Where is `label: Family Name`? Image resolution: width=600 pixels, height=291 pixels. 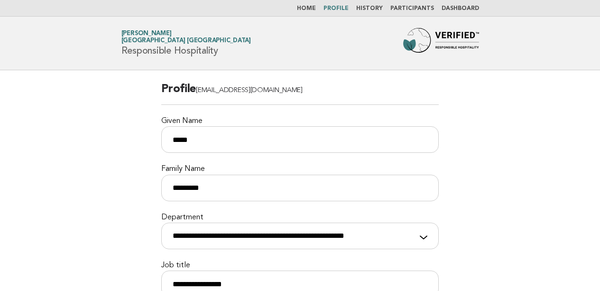 label: Family Name is located at coordinates (300, 169).